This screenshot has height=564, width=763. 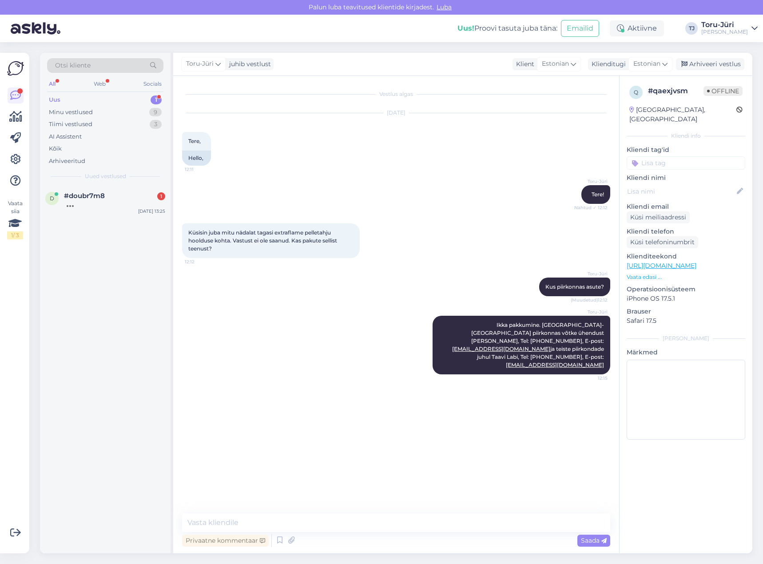 What do you see at coordinates (84, 196) in the screenshot?
I see `span: #doubr7m8` at bounding box center [84, 196].